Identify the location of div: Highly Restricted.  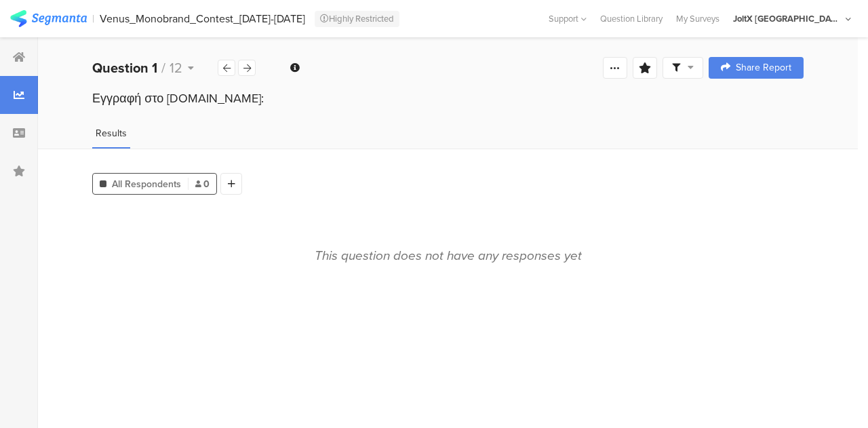
(357, 19).